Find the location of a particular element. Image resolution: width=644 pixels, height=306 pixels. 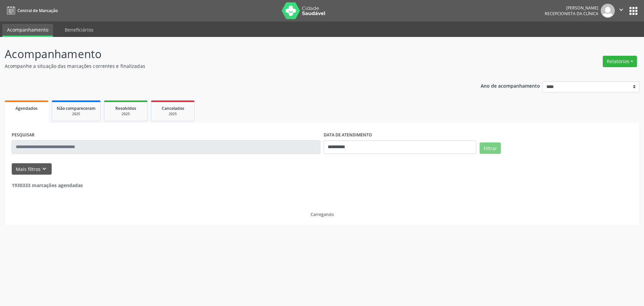

button: Relatórios is located at coordinates (620, 62).